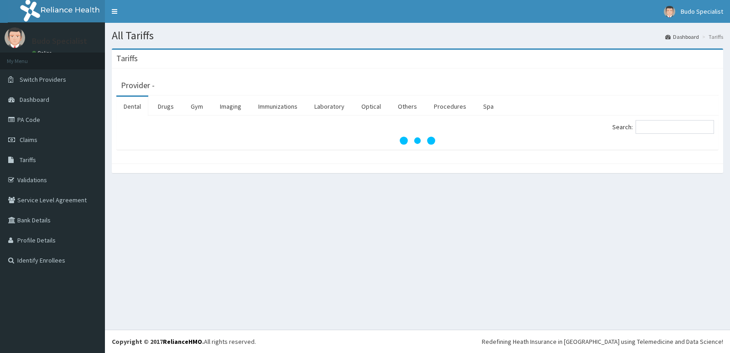  I want to click on a: Immunizations, so click(278, 106).